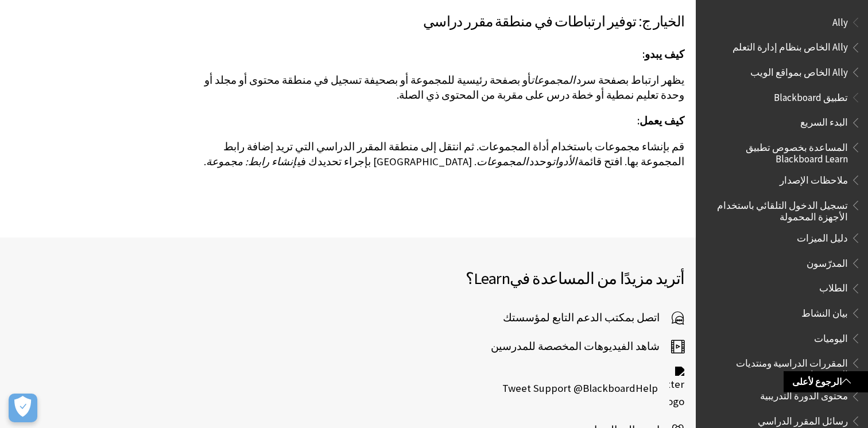  Describe the element at coordinates (779, 151) in the screenshot. I see `span: المساعدة بخصوص تطبيق Blackboard Learn` at that location.